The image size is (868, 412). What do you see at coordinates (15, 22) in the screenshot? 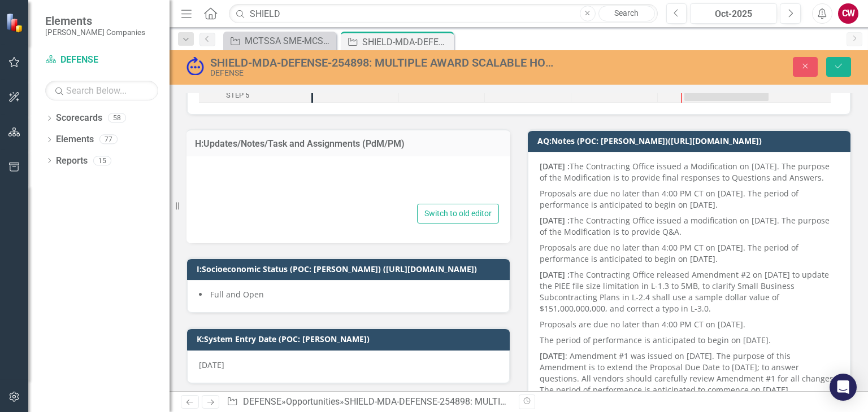
I see `img: ClearPoint Strategy` at bounding box center [15, 22].